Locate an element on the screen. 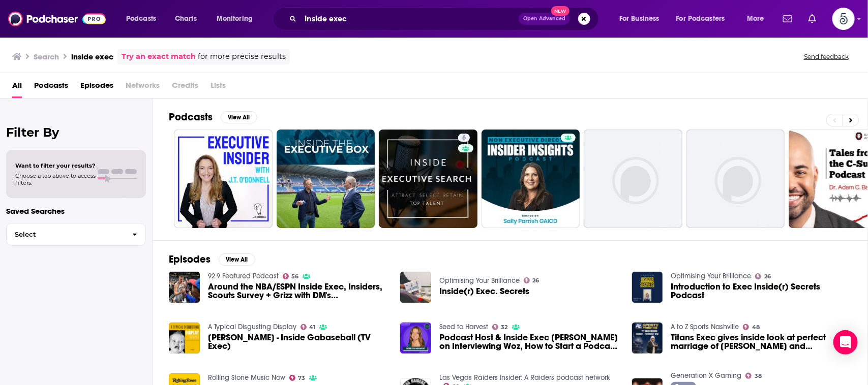 This screenshot has width=868, height=385. img: Podcast Host & Inside Exec Landon Campbell on Interviewing Woz, How to Start a Podcast, and Consi... is located at coordinates (416, 338).